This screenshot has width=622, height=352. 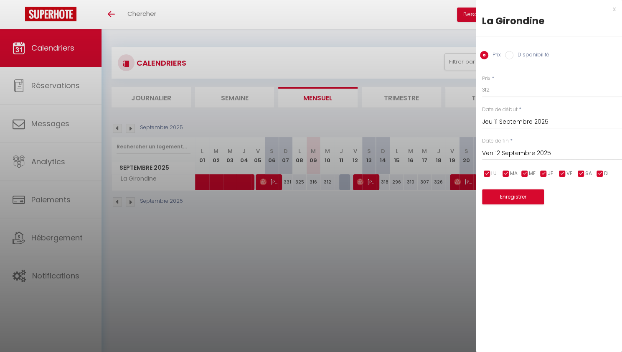 What do you see at coordinates (532, 173) in the screenshot?
I see `span: ME` at bounding box center [532, 173].